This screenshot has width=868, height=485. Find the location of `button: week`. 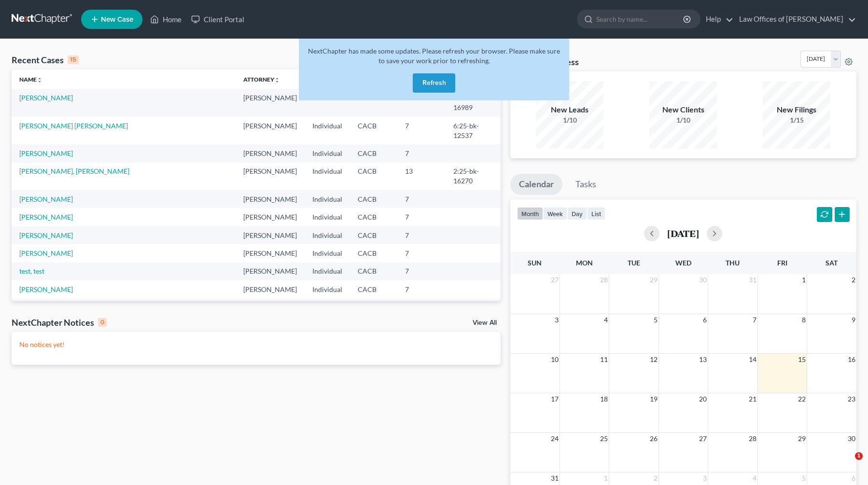

button: week is located at coordinates (555, 214).